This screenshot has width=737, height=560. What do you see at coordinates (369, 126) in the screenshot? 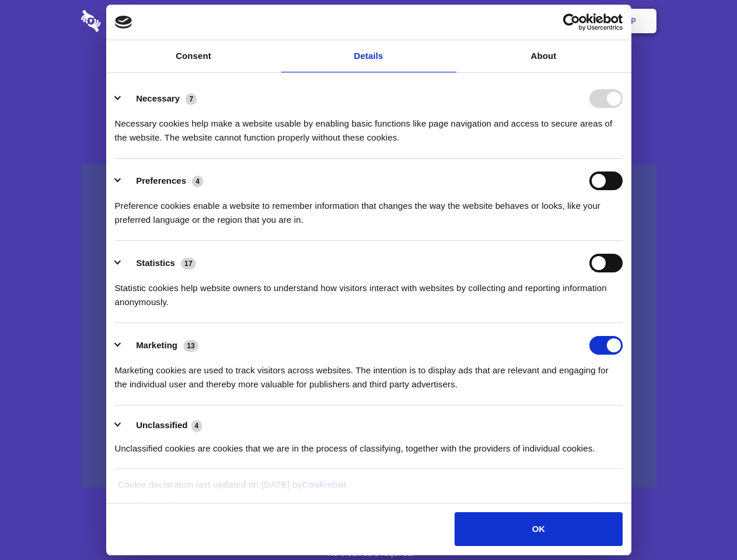
I see `div: Necessary cookies help make a website usable by enabling basic functions like page navigation and...` at bounding box center [369, 126].